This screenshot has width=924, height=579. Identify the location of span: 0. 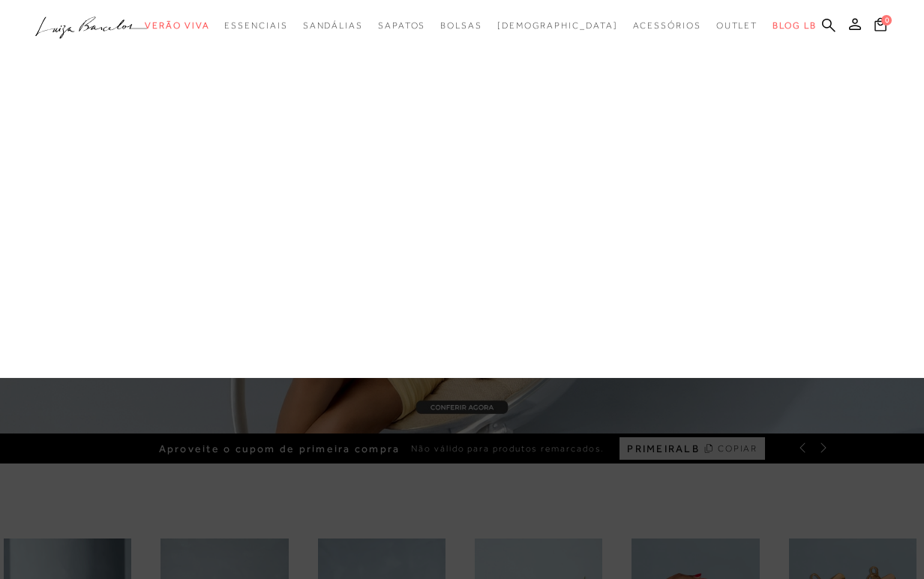
(886, 20).